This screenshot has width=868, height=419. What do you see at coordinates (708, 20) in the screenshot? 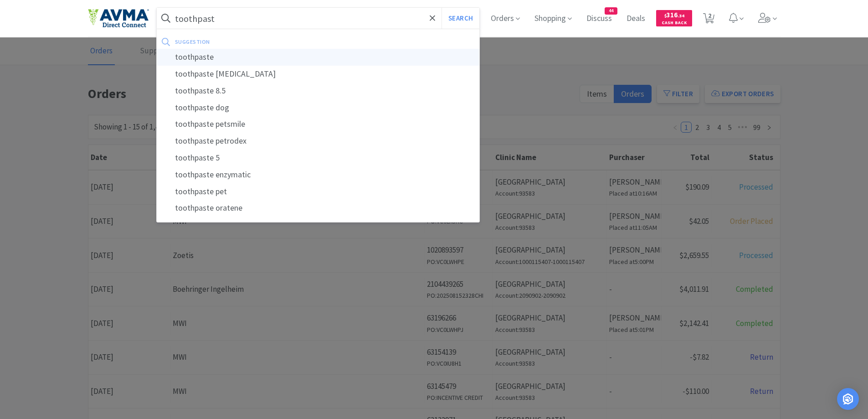
I see `a: 2` at bounding box center [708, 20].